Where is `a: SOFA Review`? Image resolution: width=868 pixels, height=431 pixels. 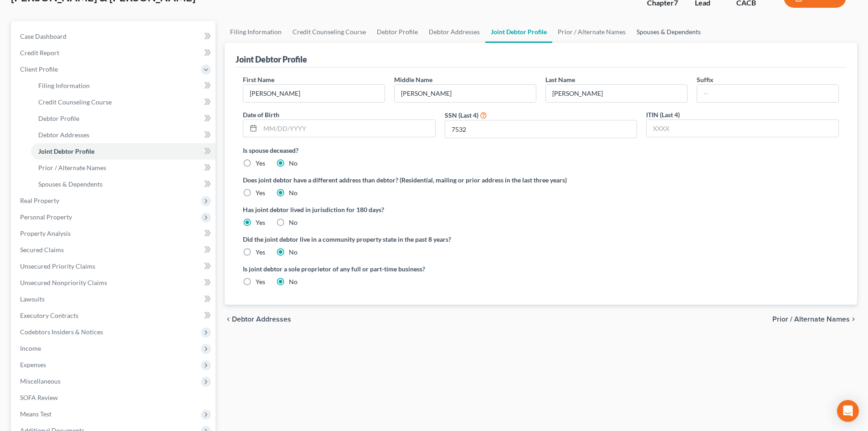
a: SOFA Review is located at coordinates (114, 397).